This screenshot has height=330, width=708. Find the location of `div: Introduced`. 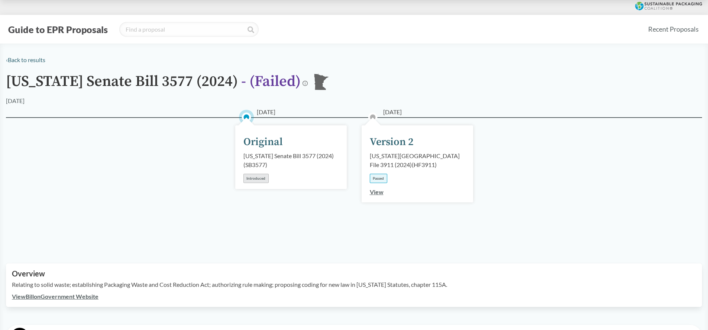

div: Introduced is located at coordinates (256, 178).